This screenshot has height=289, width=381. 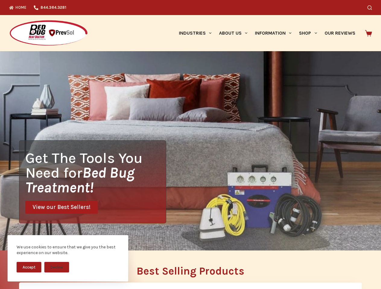 I want to click on h2: Best Selling Products, so click(x=190, y=271).